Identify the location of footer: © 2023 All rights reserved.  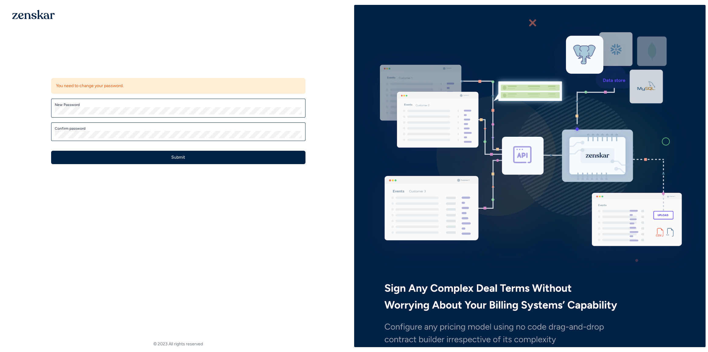
(178, 344).